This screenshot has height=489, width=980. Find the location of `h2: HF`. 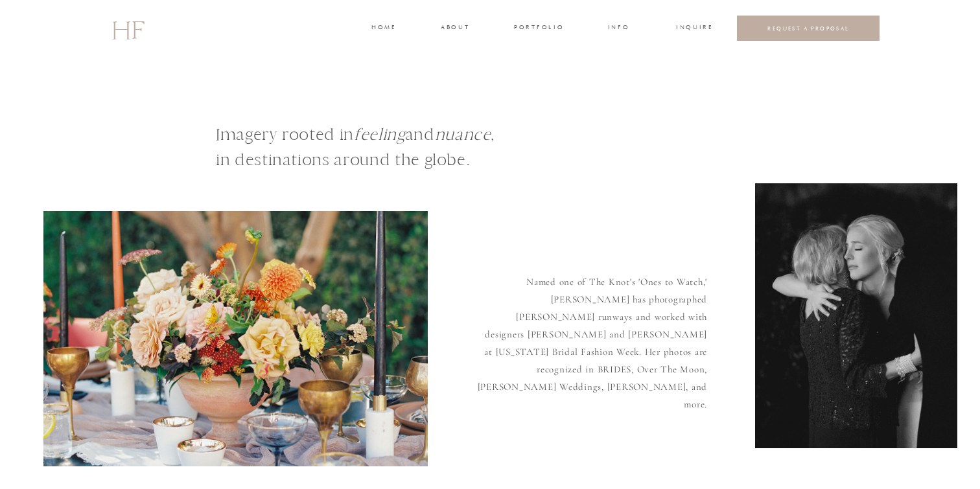

h2: HF is located at coordinates (127, 29).